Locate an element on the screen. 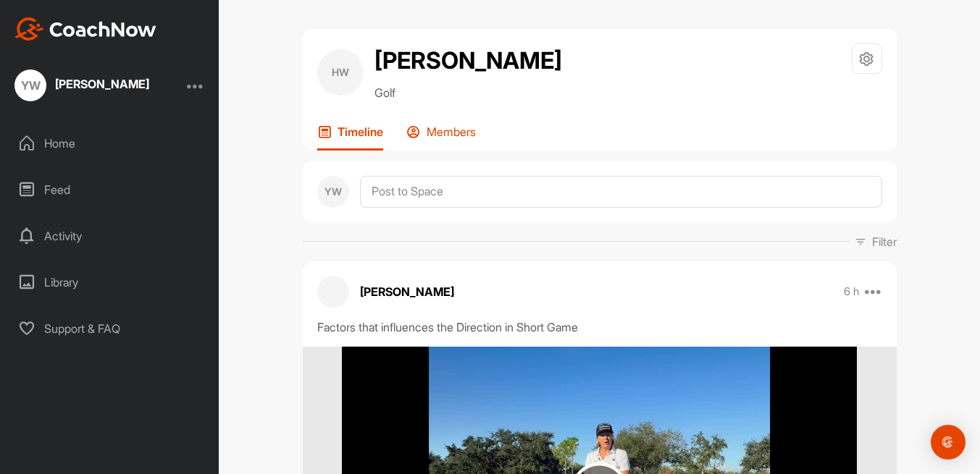  div: Library is located at coordinates (110, 283).